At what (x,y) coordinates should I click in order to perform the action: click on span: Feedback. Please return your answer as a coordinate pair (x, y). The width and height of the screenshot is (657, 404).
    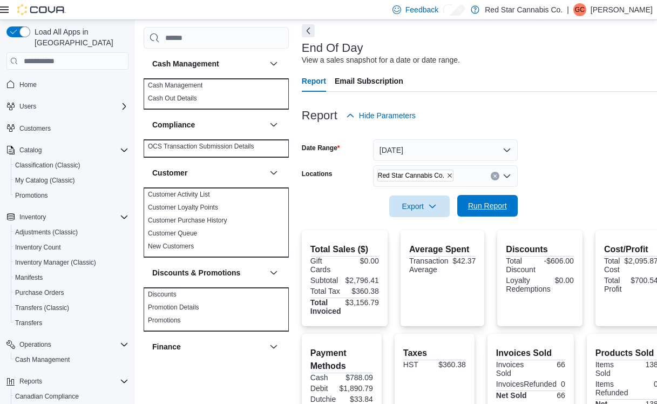
    Looking at the image, I should click on (422, 10).